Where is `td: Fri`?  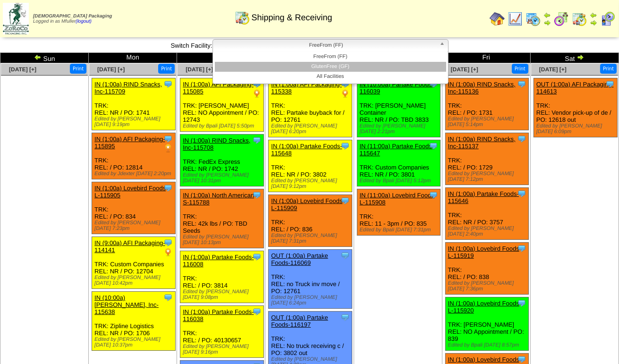 td: Fri is located at coordinates (486, 58).